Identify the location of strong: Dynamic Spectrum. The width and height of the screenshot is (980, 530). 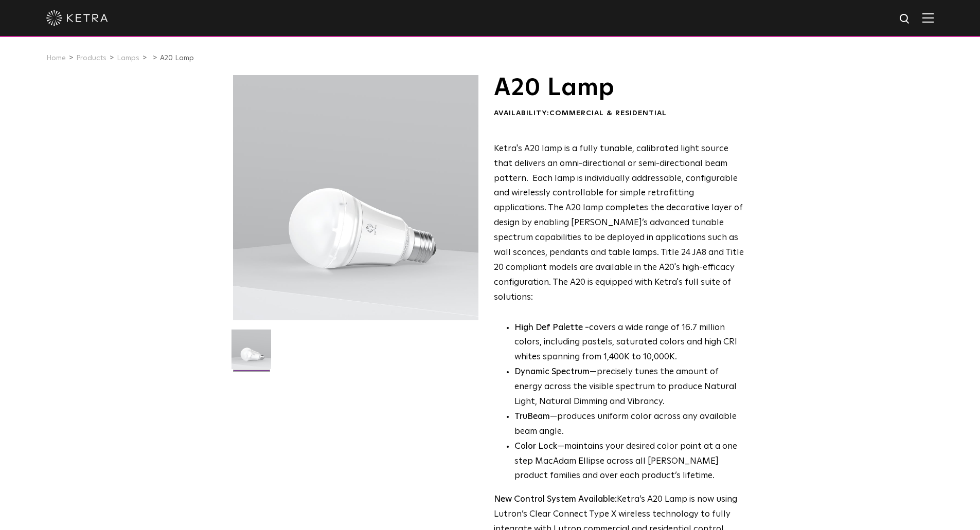
(553, 372).